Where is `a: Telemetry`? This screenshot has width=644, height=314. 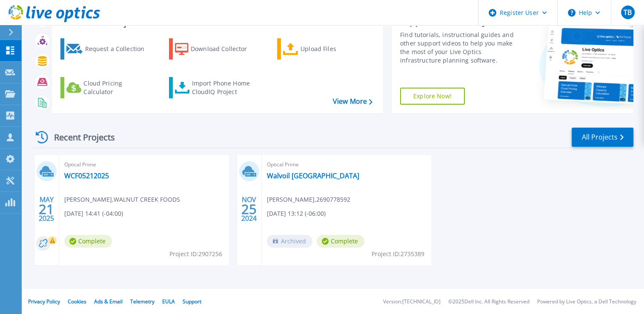
a: Telemetry is located at coordinates (142, 301).